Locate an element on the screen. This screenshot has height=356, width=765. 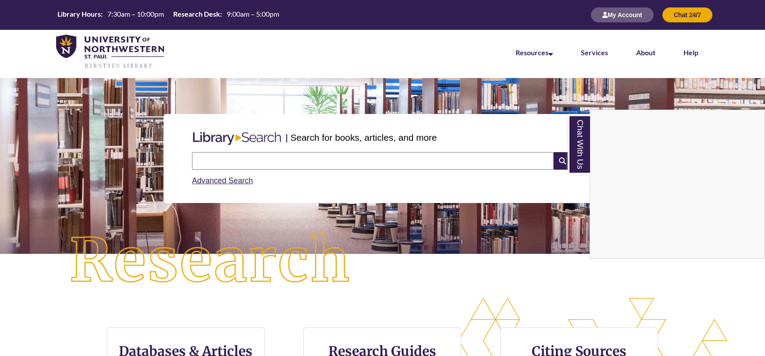
a: About is located at coordinates (646, 52).